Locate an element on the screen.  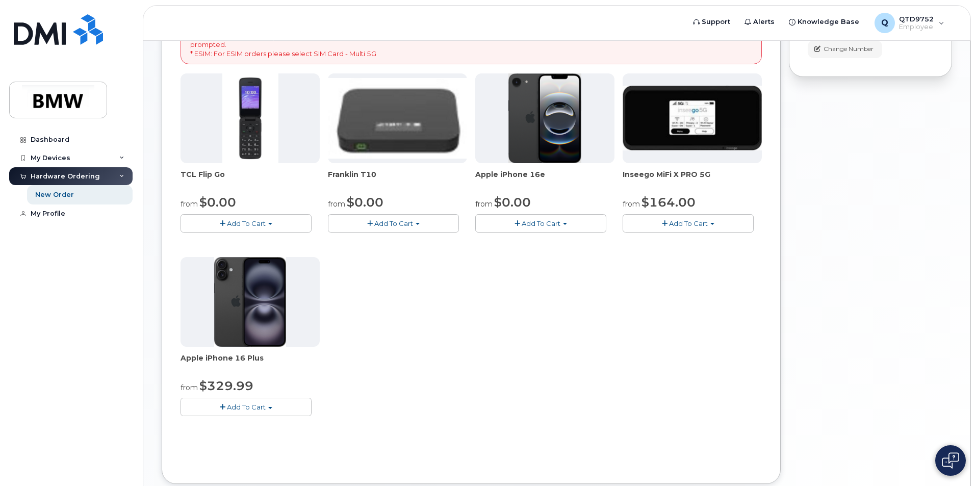
div: Inseego MiFi X PRO 5G is located at coordinates (692, 180).